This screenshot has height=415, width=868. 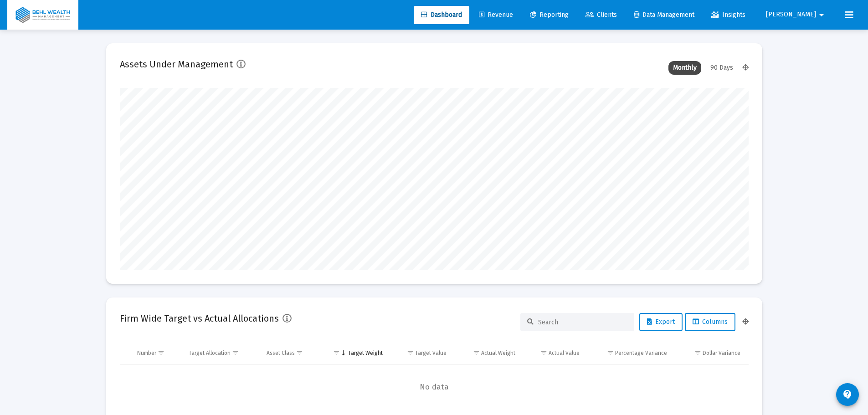 What do you see at coordinates (601, 15) in the screenshot?
I see `a: Clients` at bounding box center [601, 15].